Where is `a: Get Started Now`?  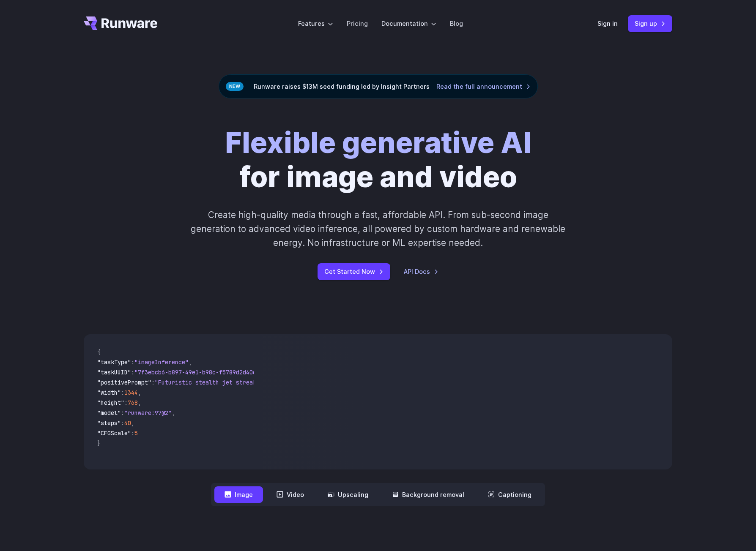 a: Get Started Now is located at coordinates (354, 271).